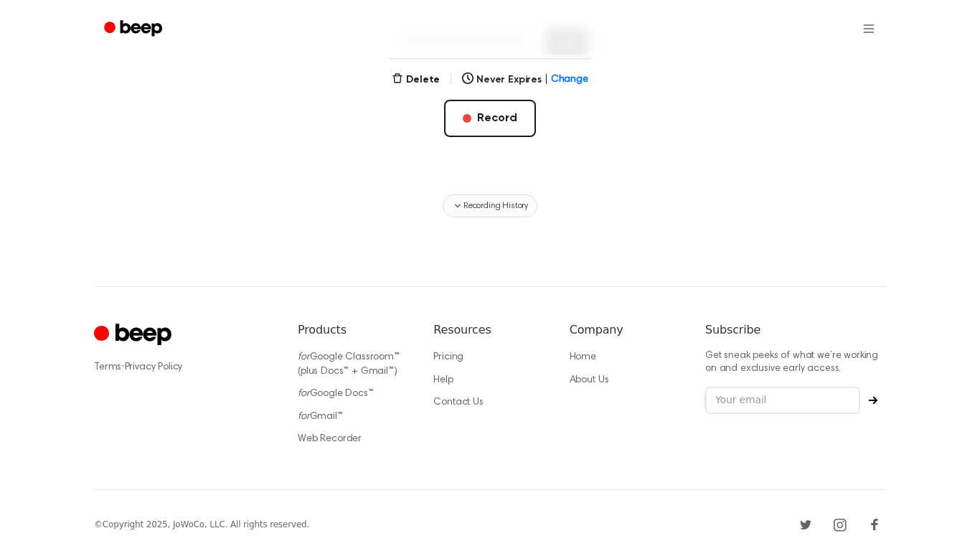  What do you see at coordinates (873, 401) in the screenshot?
I see `button: Subscribe` at bounding box center [873, 401].